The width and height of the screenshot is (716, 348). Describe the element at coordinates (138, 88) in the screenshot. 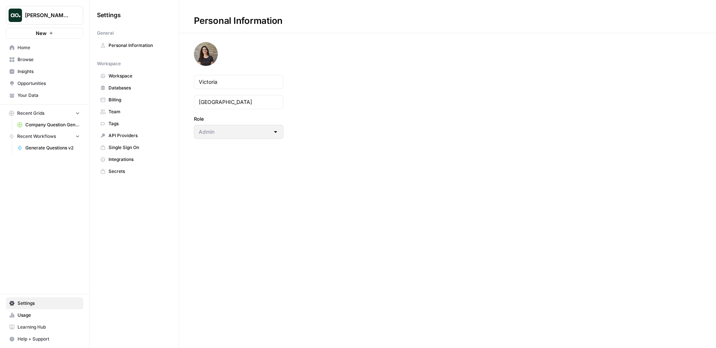

I see `span: Databases` at that location.